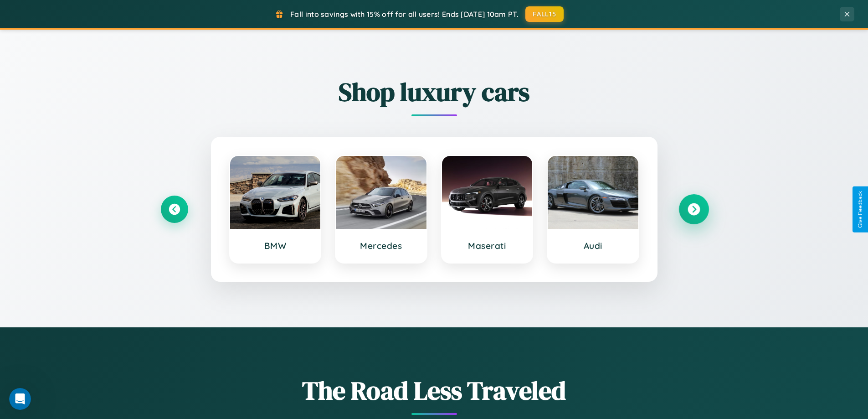 This screenshot has height=419, width=868. I want to click on h3: Mercedes, so click(381, 246).